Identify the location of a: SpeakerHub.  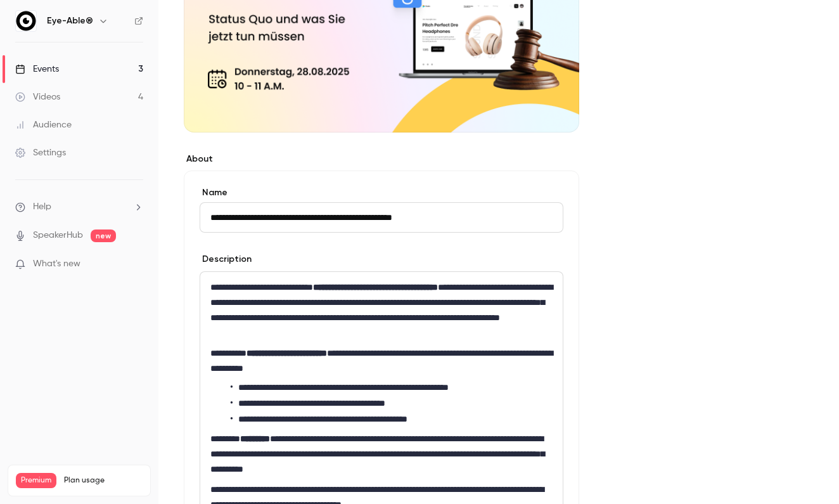
(57, 235).